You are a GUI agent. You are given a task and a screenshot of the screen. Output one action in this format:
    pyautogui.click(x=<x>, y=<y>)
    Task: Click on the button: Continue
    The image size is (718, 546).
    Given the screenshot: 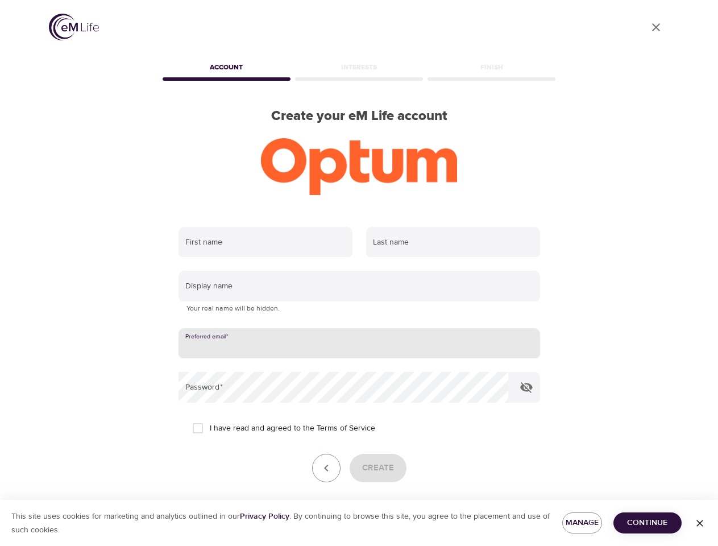 What is the action you would take?
    pyautogui.click(x=647, y=522)
    